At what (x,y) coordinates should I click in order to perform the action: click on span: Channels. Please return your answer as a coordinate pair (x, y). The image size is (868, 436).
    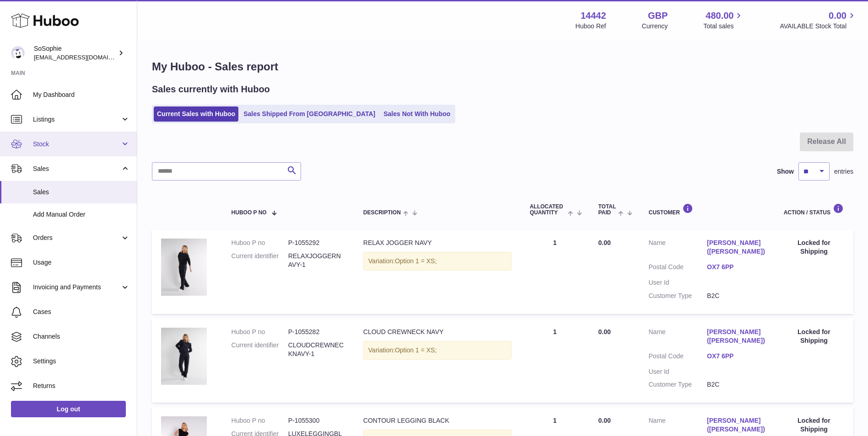
    Looking at the image, I should click on (82, 336).